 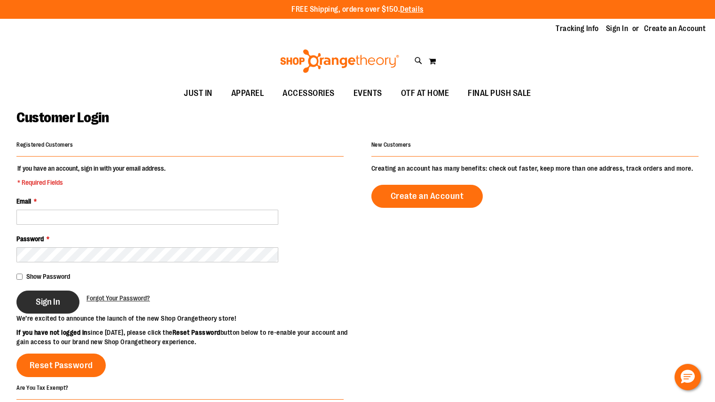 I want to click on span: Show Password, so click(x=48, y=276).